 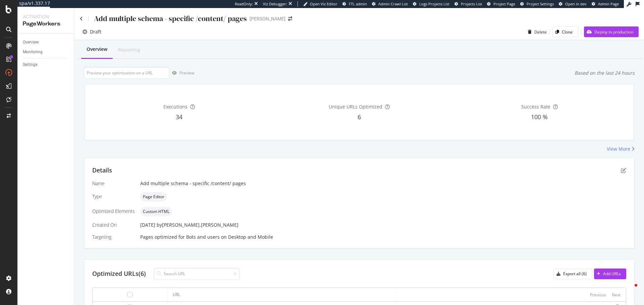 I want to click on button: Previous, so click(x=598, y=295).